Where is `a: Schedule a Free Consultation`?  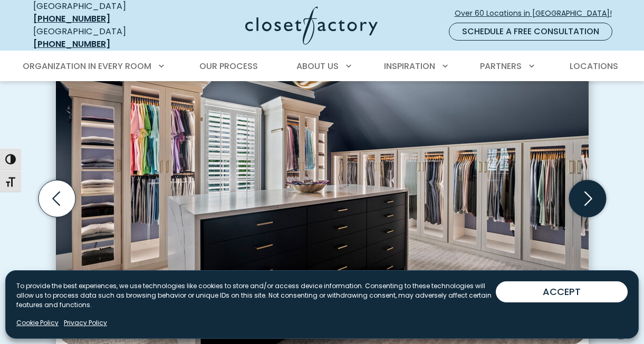
a: Schedule a Free Consultation is located at coordinates (531, 32).